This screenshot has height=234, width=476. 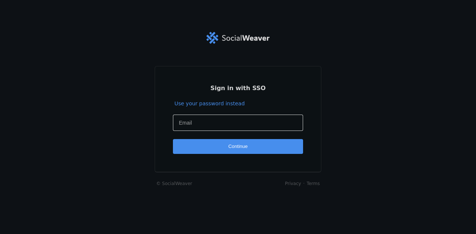 I want to click on mat-label: Email, so click(x=185, y=123).